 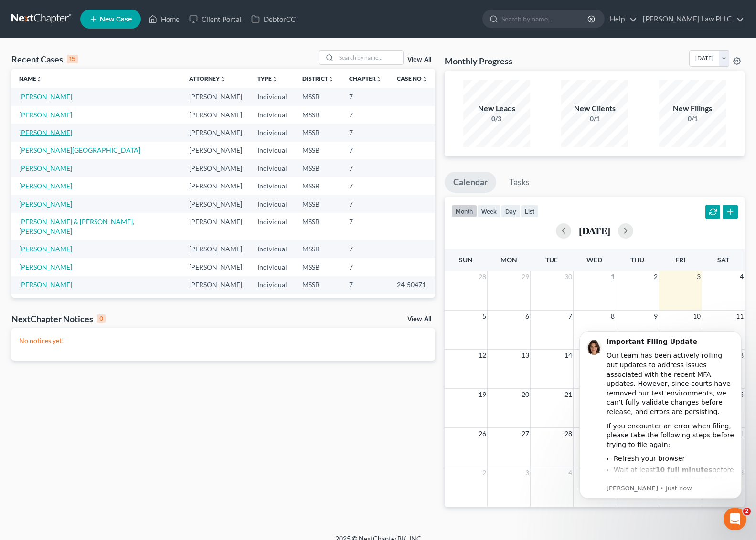 What do you see at coordinates (318, 78) in the screenshot?
I see `a: Districtunfold_more` at bounding box center [318, 78].